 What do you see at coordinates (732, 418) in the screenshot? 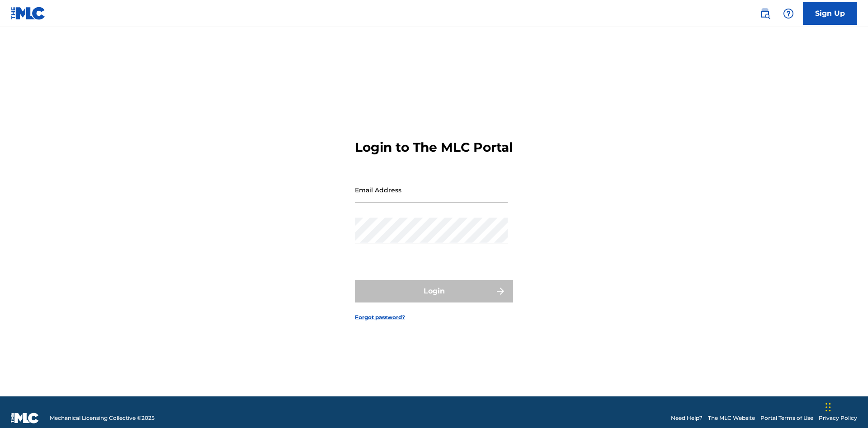
I see `a: The MLC Website` at bounding box center [732, 418].